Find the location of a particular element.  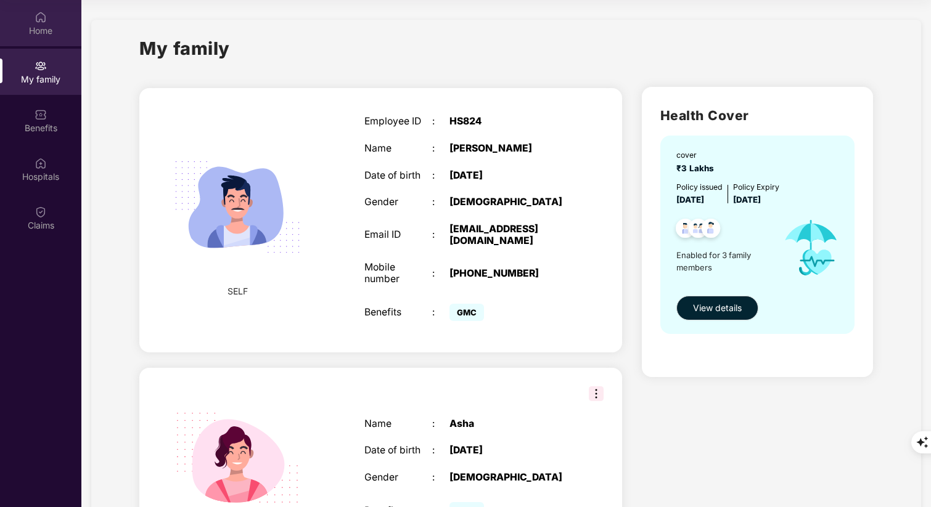

div: cover is located at coordinates (697, 155).